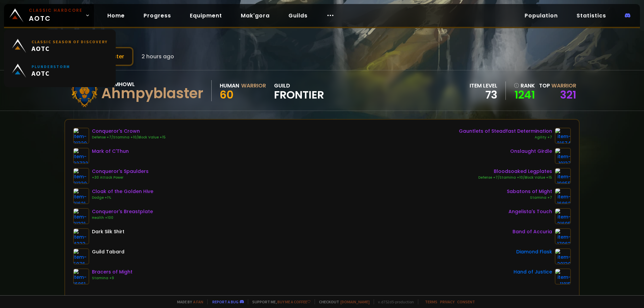  Describe the element at coordinates (524, 95) in the screenshot. I see `a: 1241` at that location.